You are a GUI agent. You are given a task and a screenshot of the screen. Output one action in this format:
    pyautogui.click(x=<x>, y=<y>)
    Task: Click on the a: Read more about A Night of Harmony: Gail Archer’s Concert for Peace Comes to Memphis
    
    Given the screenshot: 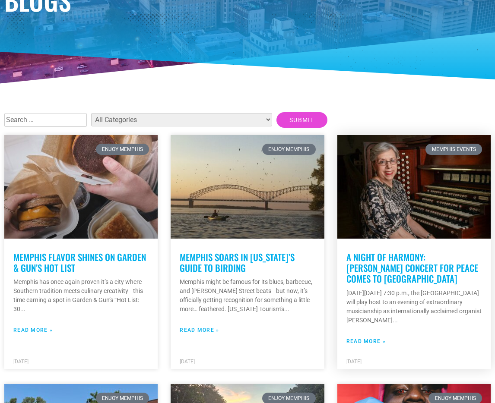 What is the action you would take?
    pyautogui.click(x=366, y=342)
    